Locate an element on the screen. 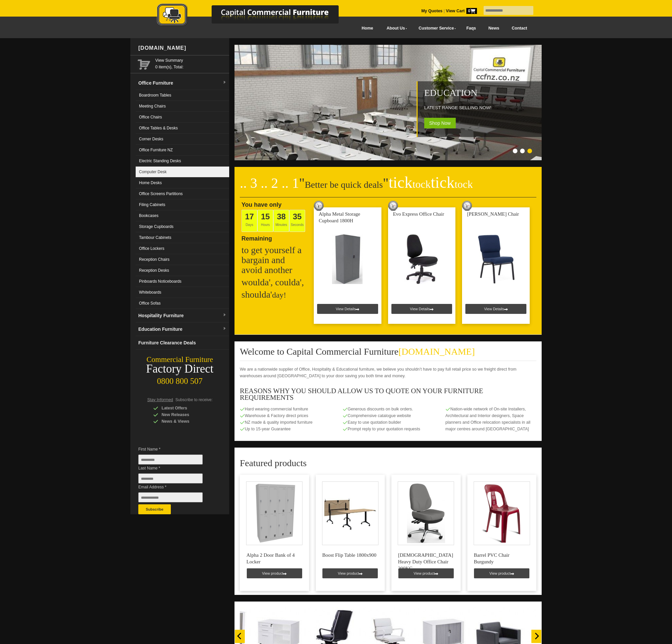  a: Boardroom Tables is located at coordinates (183, 95).